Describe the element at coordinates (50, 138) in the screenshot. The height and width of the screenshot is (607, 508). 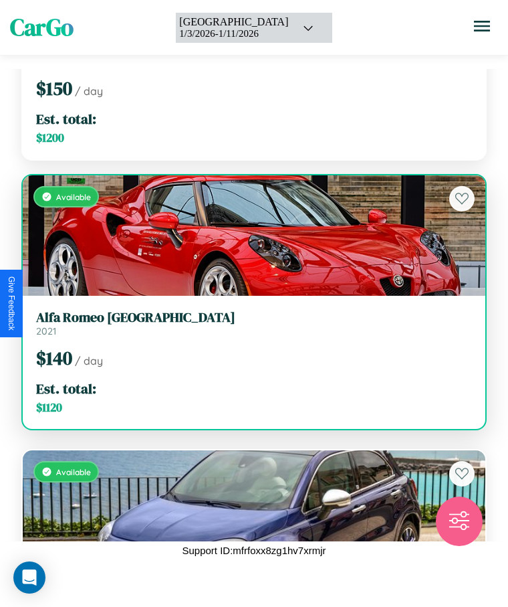
I see `span: $ 1200` at that location.